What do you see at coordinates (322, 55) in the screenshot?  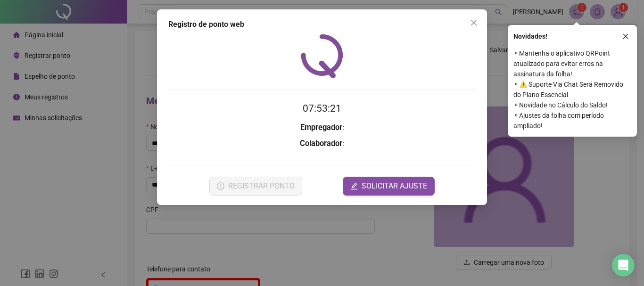 I see `img: QRPoint` at bounding box center [322, 55].